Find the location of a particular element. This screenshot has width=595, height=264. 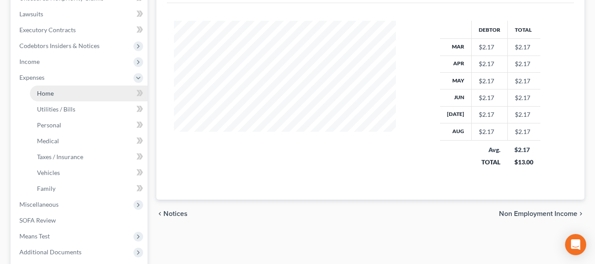

button: Non Employment Income chevron_right is located at coordinates (542, 214).